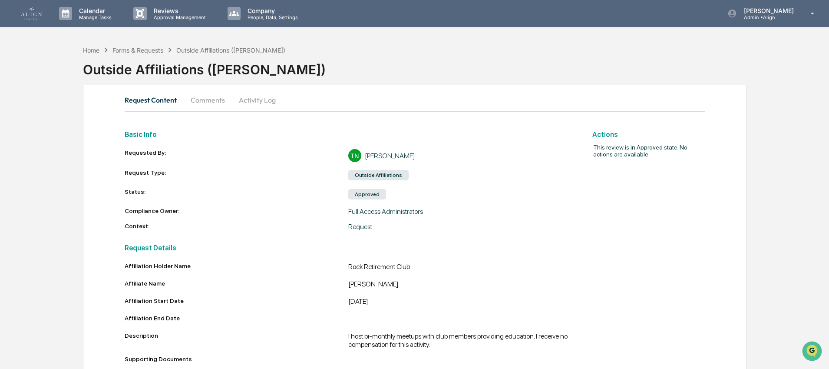 The image size is (829, 369). Describe the element at coordinates (367, 194) in the screenshot. I see `div: Approved` at that location.